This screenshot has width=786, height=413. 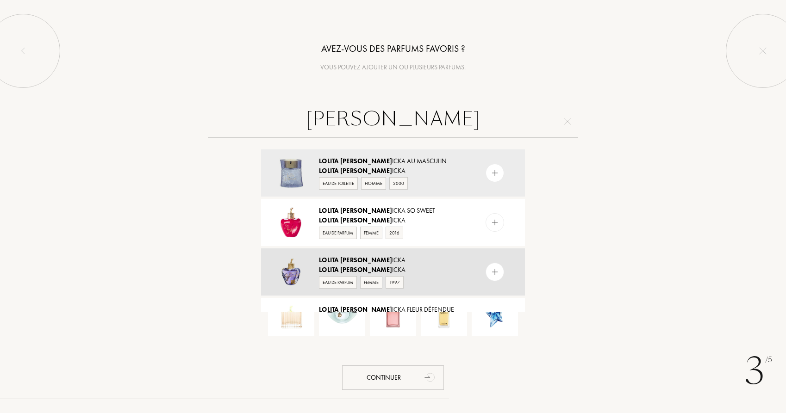 What do you see at coordinates (495, 313) in the screenshot?
I see `img: Angel` at bounding box center [495, 313].